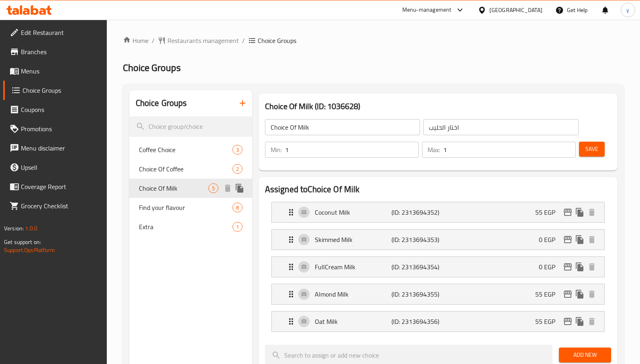  Describe the element at coordinates (353, 212) in the screenshot. I see `p: Coconut Milk` at that location.